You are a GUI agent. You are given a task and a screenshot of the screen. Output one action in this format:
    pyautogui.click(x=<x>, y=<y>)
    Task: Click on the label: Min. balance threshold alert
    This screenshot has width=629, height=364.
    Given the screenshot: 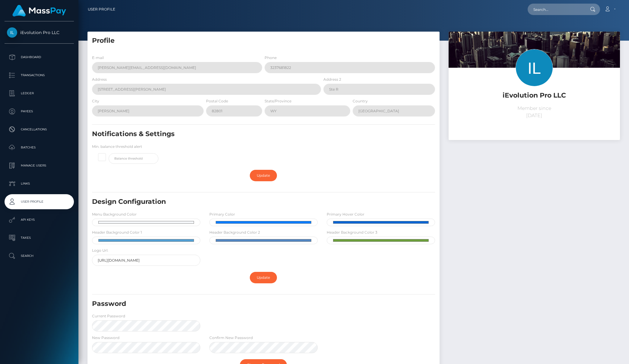 What is the action you would take?
    pyautogui.click(x=117, y=147)
    